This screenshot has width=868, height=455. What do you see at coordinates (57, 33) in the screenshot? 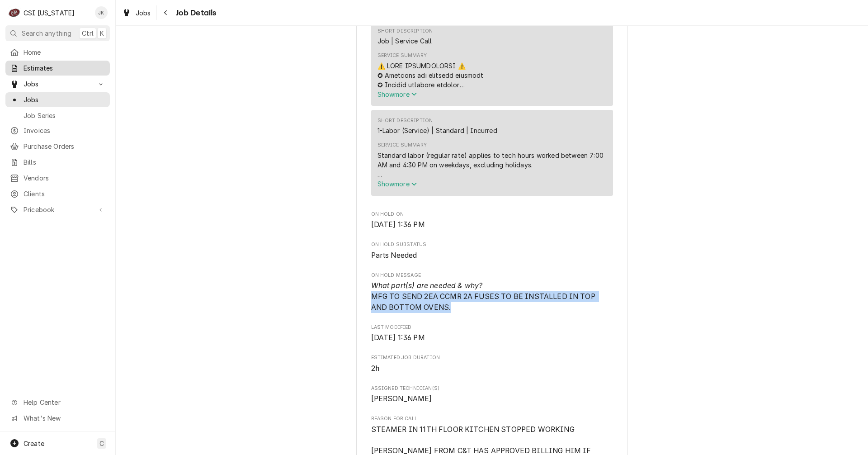
I see `button: Search anythingCtrlK` at bounding box center [57, 33].